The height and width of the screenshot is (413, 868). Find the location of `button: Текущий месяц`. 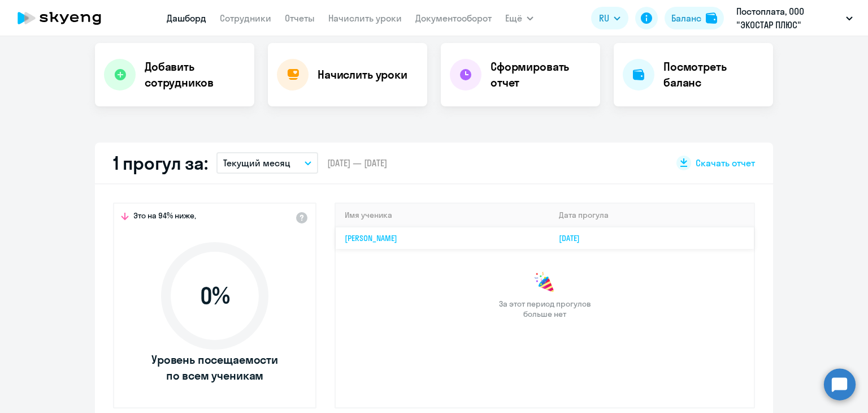

button: Текущий месяц is located at coordinates (267, 163).